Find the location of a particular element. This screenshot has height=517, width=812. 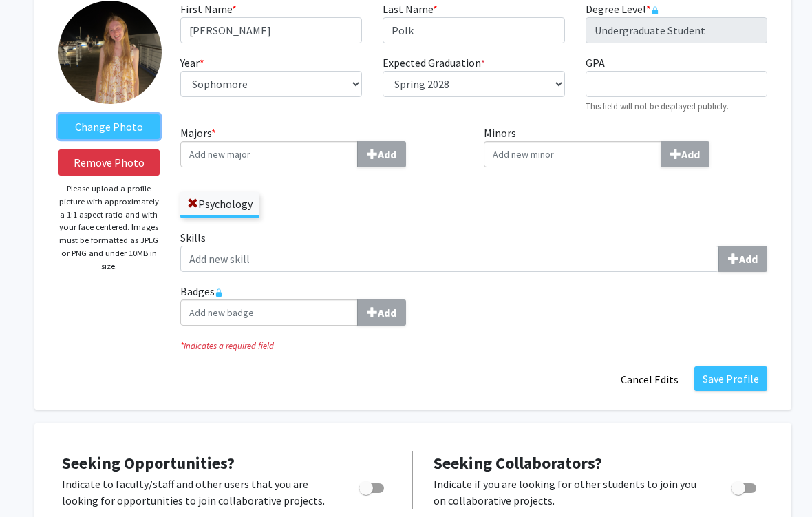

button: Cancel Edits is located at coordinates (649, 380).